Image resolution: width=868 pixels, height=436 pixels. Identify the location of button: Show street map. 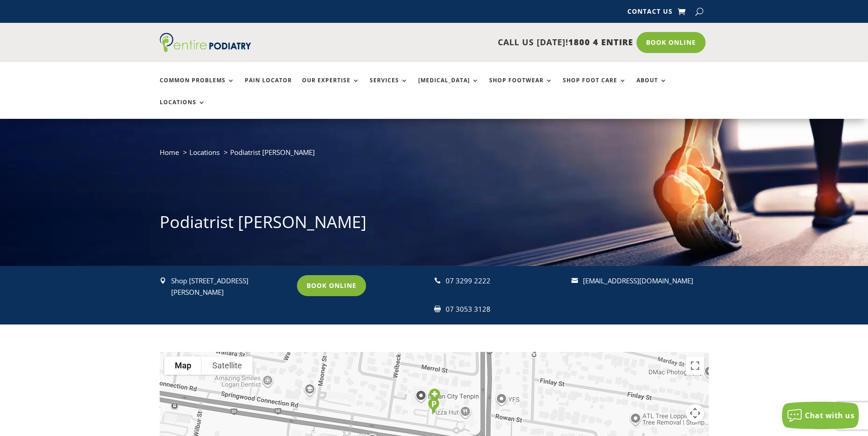
(183, 366).